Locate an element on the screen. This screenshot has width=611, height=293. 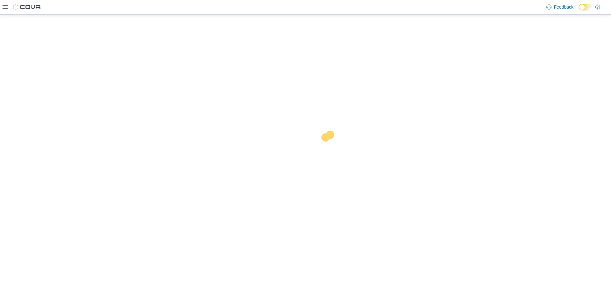
img: cova-loader is located at coordinates (329, 150).